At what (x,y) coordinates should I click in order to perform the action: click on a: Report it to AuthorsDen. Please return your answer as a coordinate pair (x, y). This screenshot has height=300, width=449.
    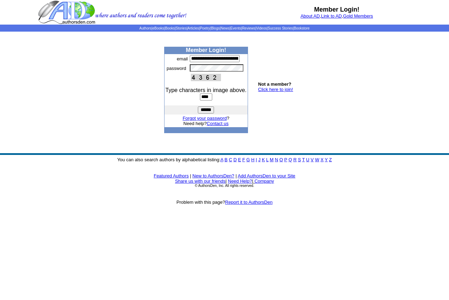
    Looking at the image, I should click on (249, 202).